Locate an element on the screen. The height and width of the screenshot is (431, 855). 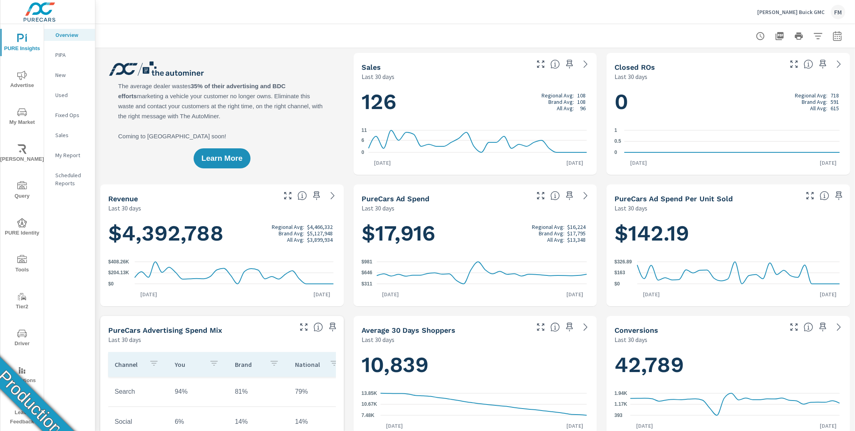
text: $311 is located at coordinates (367, 284).